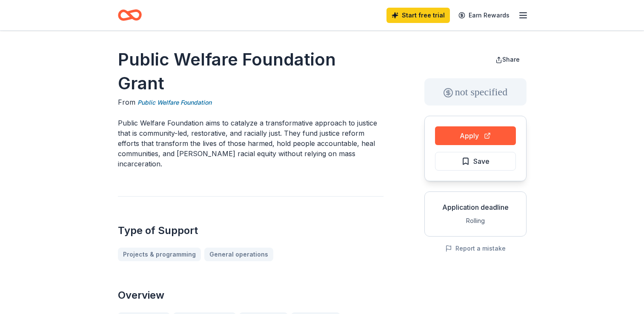 The height and width of the screenshot is (314, 644). What do you see at coordinates (476, 92) in the screenshot?
I see `div: not specified` at bounding box center [476, 92].